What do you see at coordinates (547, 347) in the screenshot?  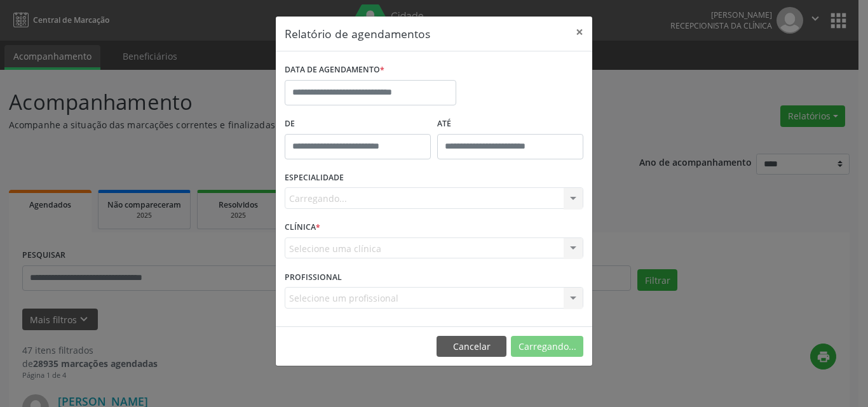 I see `button: Carregando...` at bounding box center [547, 347].